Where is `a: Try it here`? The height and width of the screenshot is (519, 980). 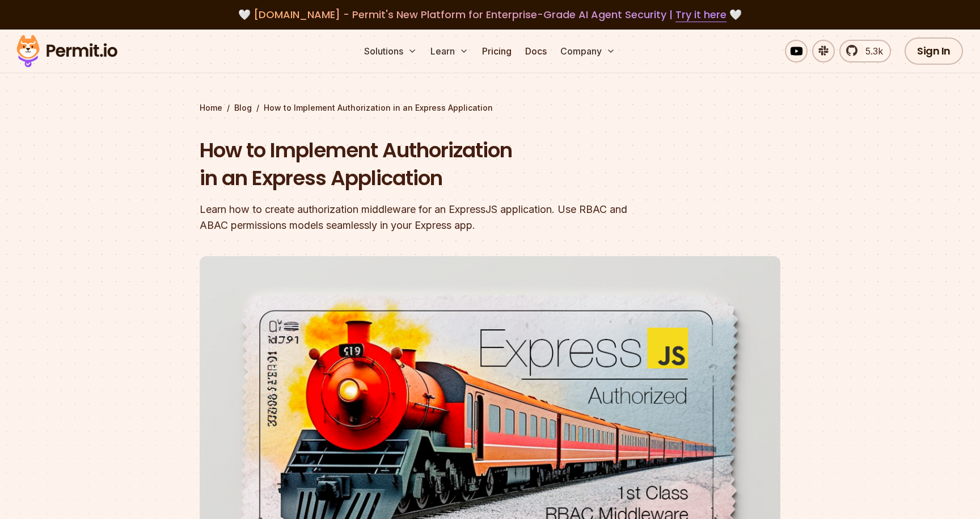
a: Try it here is located at coordinates (701, 15).